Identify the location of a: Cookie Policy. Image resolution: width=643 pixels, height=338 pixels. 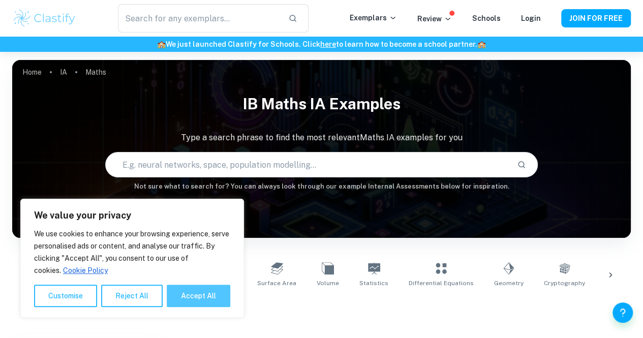
(85, 270).